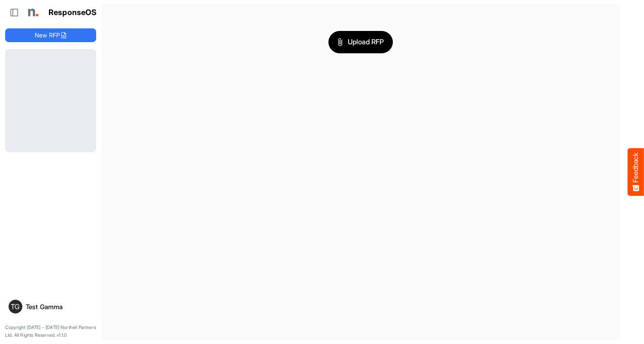 Image resolution: width=644 pixels, height=344 pixels. Describe the element at coordinates (73, 13) in the screenshot. I see `h1: ResponseOS` at that location.